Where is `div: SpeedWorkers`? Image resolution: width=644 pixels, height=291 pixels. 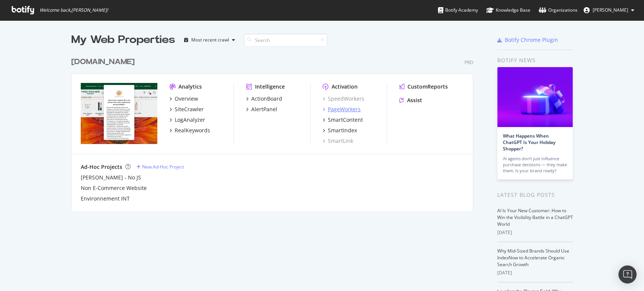 div: SpeedWorkers is located at coordinates (343, 99).